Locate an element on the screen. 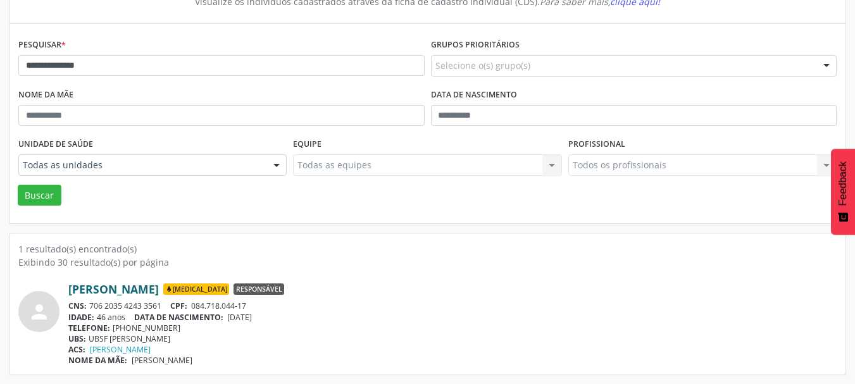 The width and height of the screenshot is (855, 384). span: CNS: is located at coordinates (77, 306).